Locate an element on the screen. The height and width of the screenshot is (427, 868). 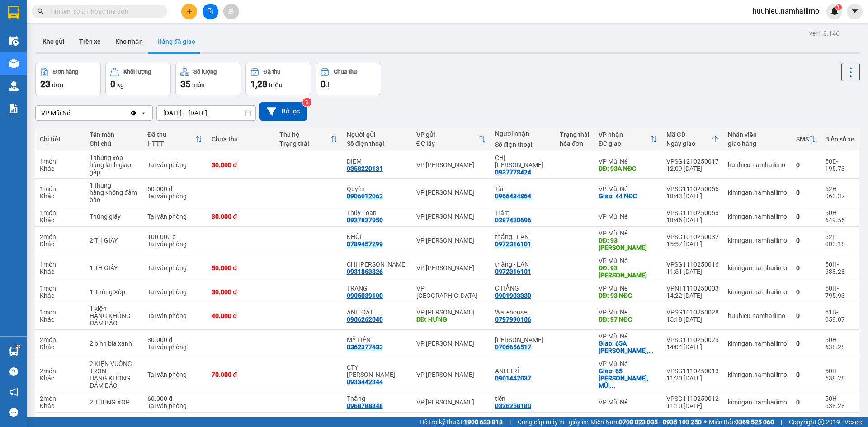
div: 100.000 đ is located at coordinates (175, 237).